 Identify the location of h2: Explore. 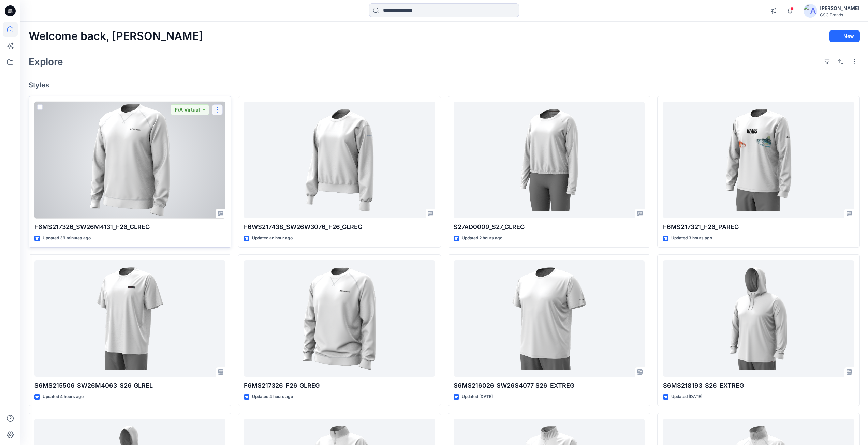
(45, 62).